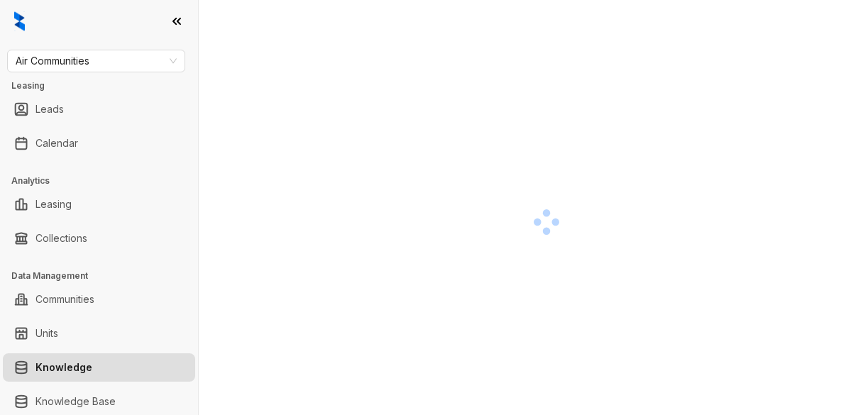  I want to click on a: Leads, so click(50, 110).